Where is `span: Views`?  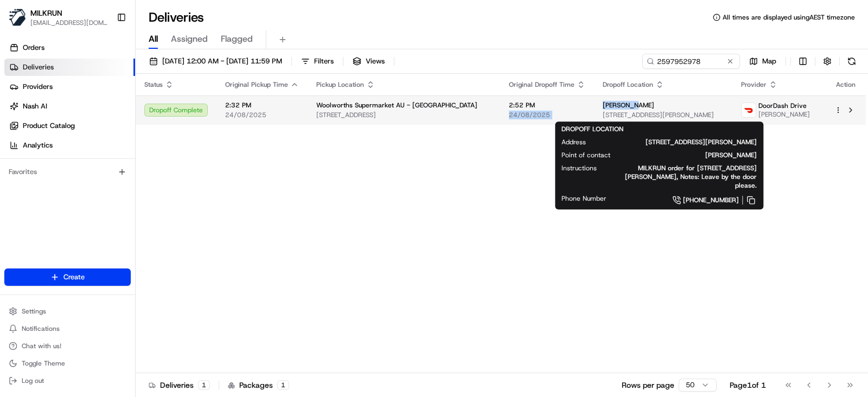 span: Views is located at coordinates (375, 61).